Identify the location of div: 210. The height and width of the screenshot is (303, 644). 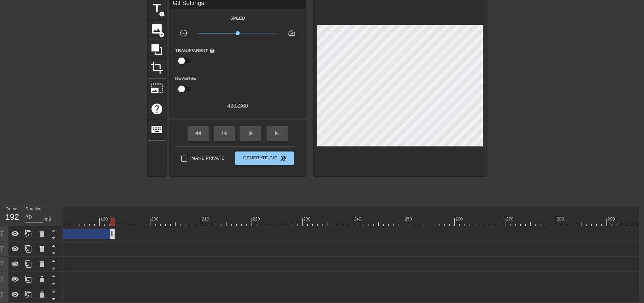
(206, 219).